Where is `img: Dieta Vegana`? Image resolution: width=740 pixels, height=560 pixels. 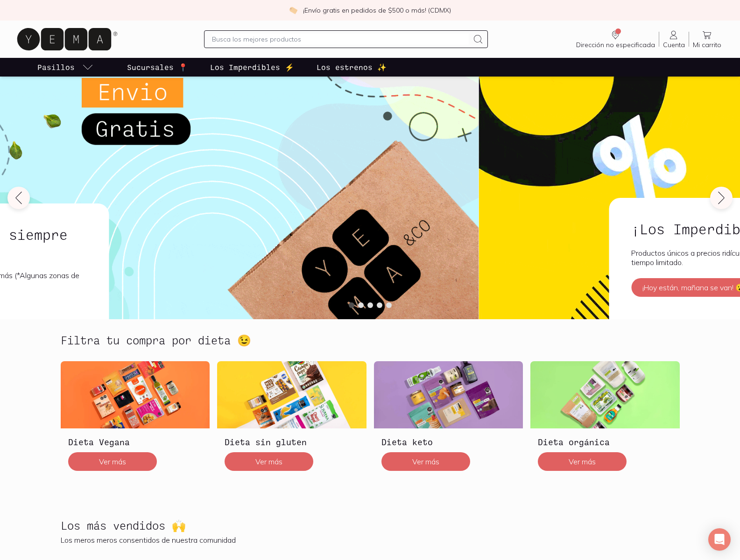 img: Dieta Vegana is located at coordinates (135, 395).